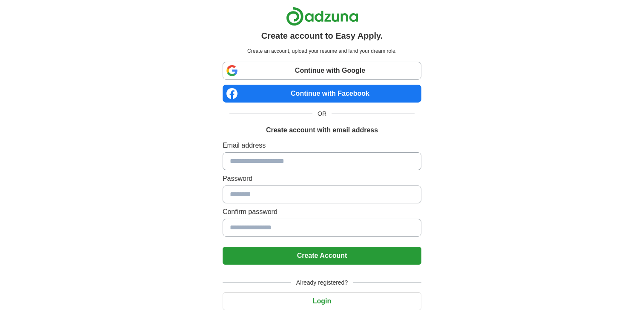  Describe the element at coordinates (322, 51) in the screenshot. I see `p: Create an account, upload your resume and land your dream role.` at that location.